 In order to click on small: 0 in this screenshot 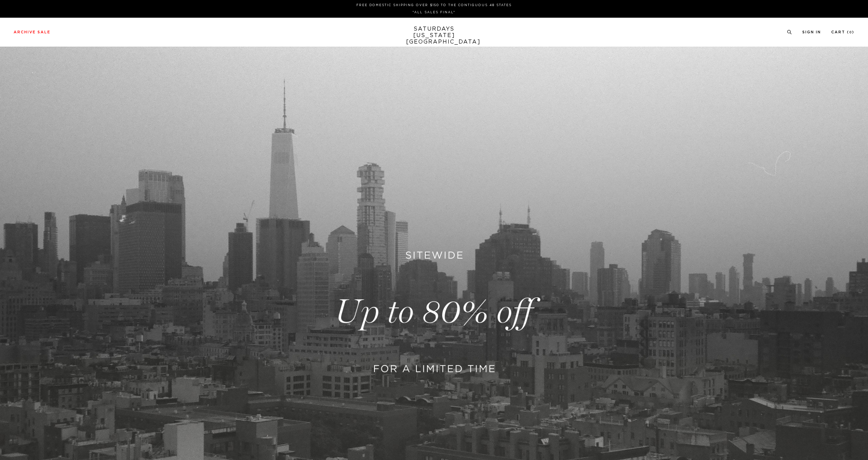, I will do `click(851, 33)`.